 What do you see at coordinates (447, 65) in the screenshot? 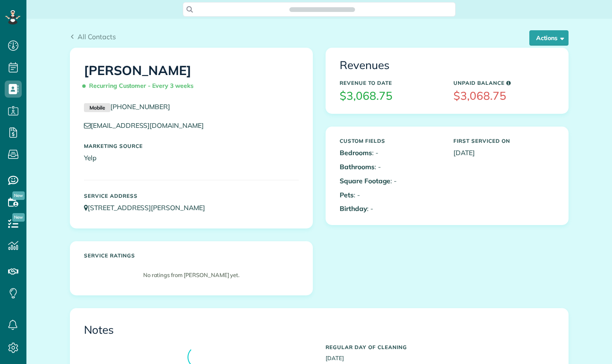
I see `h3: Revenues` at bounding box center [447, 65].